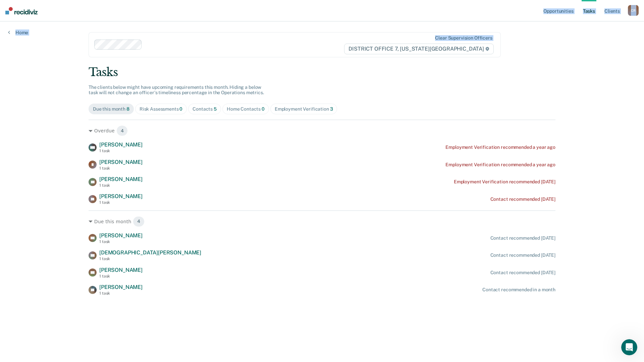  I want to click on div: Due this month, so click(111, 109).